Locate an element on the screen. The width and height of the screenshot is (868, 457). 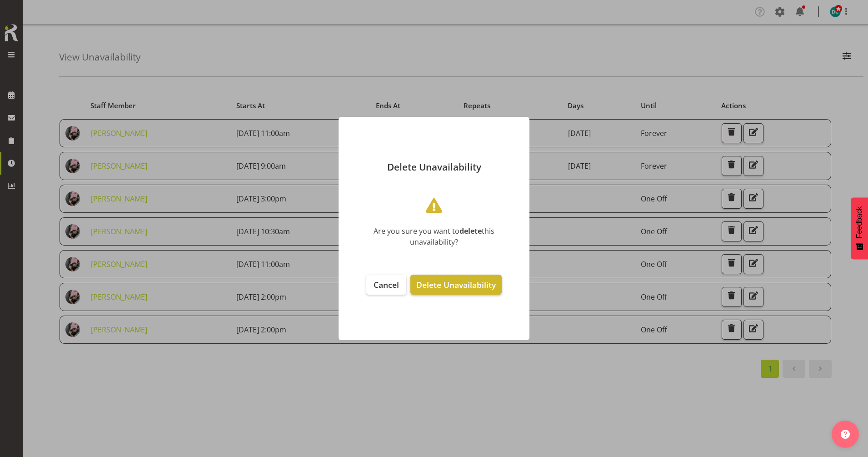
span: Delete Unavailability is located at coordinates (456, 285).